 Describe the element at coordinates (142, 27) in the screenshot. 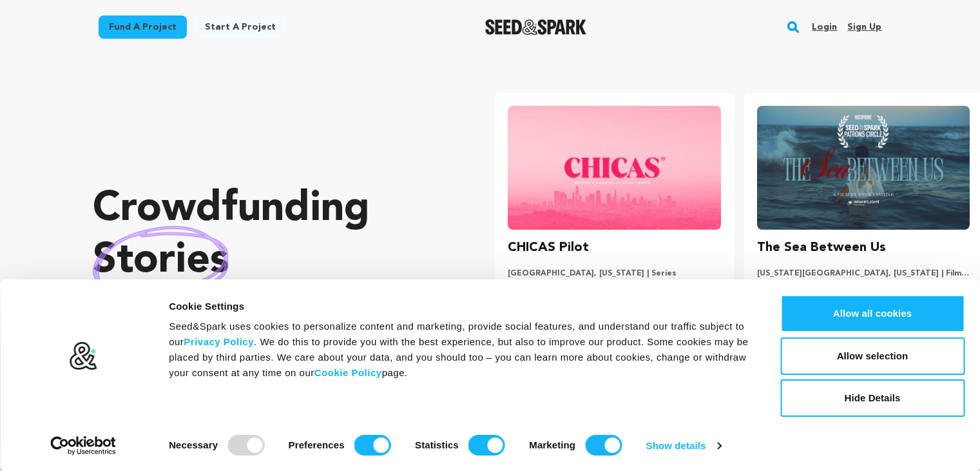

I see `a: Fund a project` at that location.